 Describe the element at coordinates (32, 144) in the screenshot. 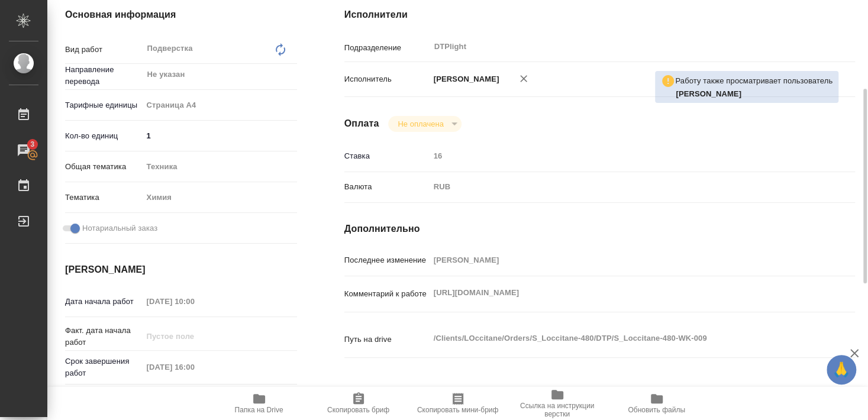

I see `span: 3` at that location.